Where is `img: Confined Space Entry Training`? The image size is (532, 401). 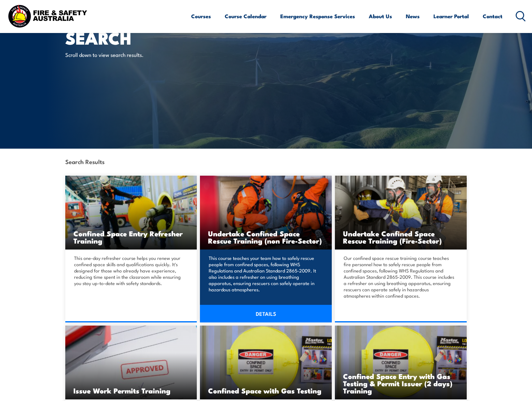 img: Confined Space Entry Training is located at coordinates (131, 213).